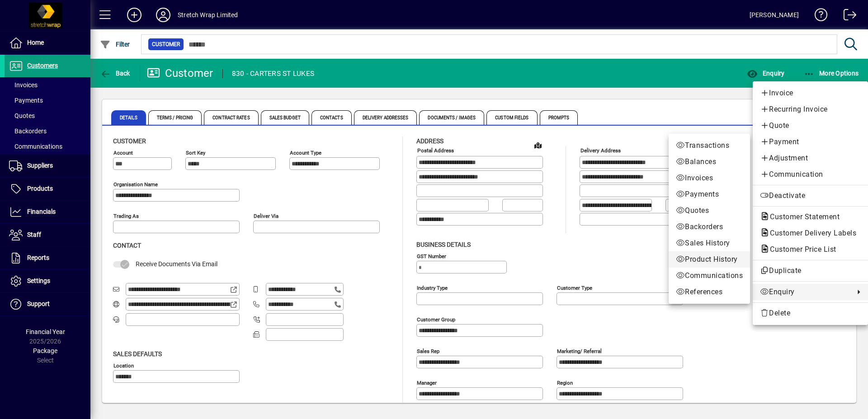  What do you see at coordinates (810, 313) in the screenshot?
I see `span: Delete` at bounding box center [810, 313].